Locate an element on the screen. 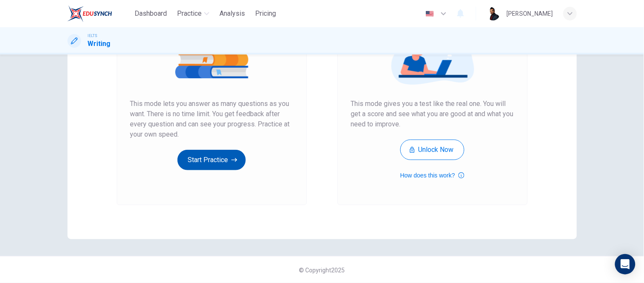 The height and width of the screenshot is (283, 644). span: IELTS is located at coordinates (93, 36).